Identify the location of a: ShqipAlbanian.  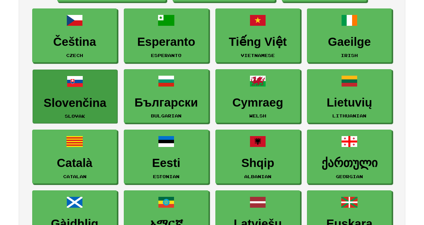
(258, 156).